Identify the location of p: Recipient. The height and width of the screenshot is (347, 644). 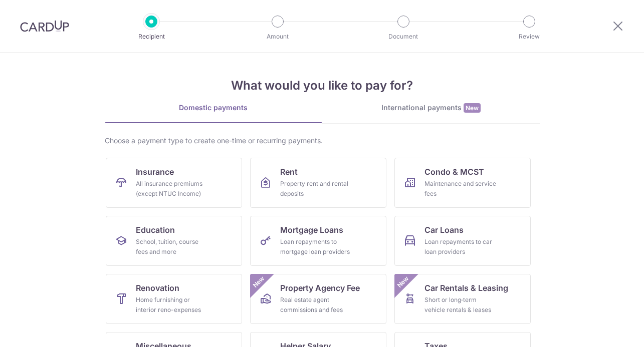
(151, 37).